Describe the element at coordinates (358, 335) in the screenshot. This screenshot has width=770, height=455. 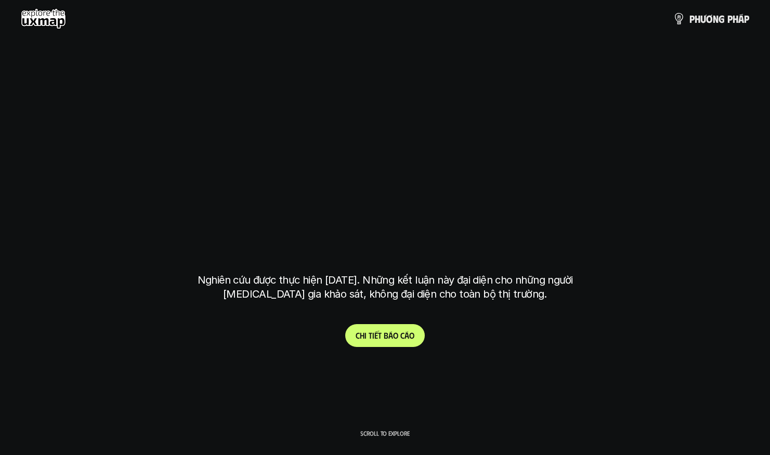
I see `span: C` at that location.